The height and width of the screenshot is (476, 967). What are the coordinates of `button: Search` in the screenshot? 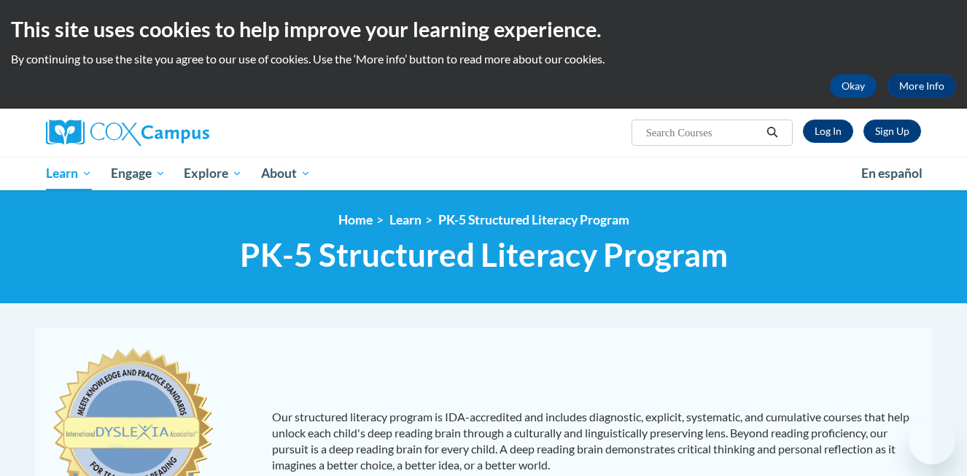 It's located at (772, 133).